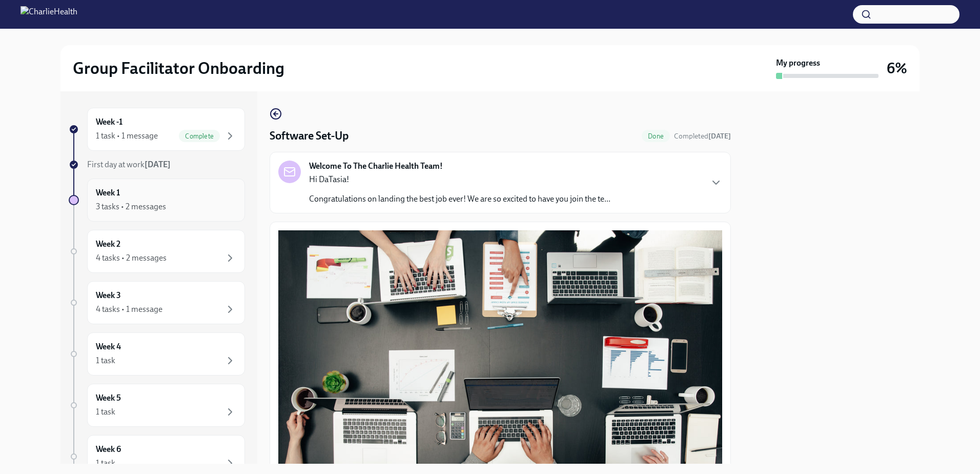  Describe the element at coordinates (199, 136) in the screenshot. I see `span: Complete` at that location.